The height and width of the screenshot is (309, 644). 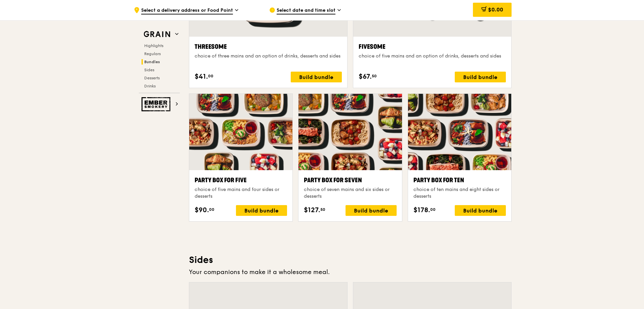 What do you see at coordinates (157, 105) in the screenshot?
I see `img: Ember Smokery web logo` at bounding box center [157, 105].